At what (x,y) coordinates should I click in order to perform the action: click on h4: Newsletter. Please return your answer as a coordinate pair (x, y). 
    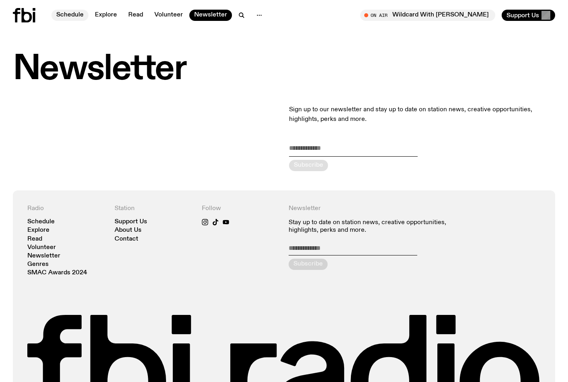
    Looking at the image, I should click on (371, 209).